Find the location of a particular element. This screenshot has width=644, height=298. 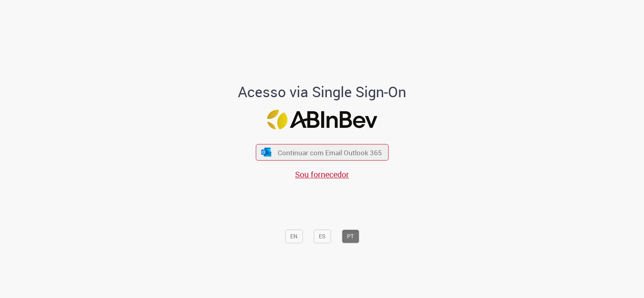

h1: Acesso via Single Sign-On is located at coordinates (322, 93).